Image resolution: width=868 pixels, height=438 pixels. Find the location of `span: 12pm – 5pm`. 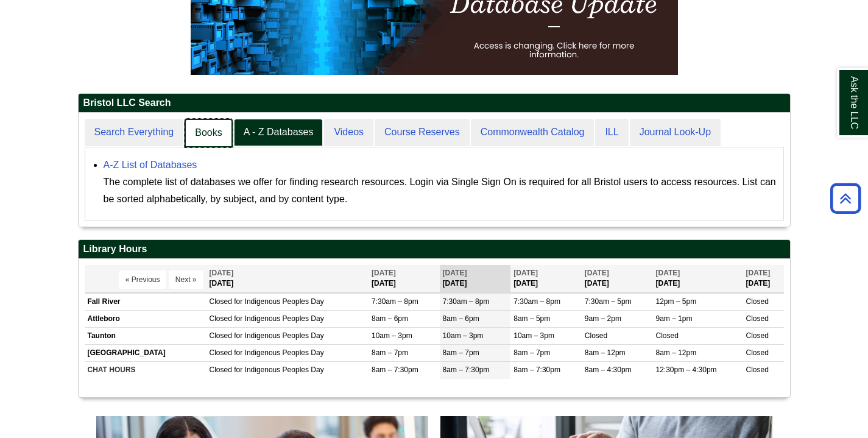

span: 12pm – 5pm is located at coordinates (676, 301).